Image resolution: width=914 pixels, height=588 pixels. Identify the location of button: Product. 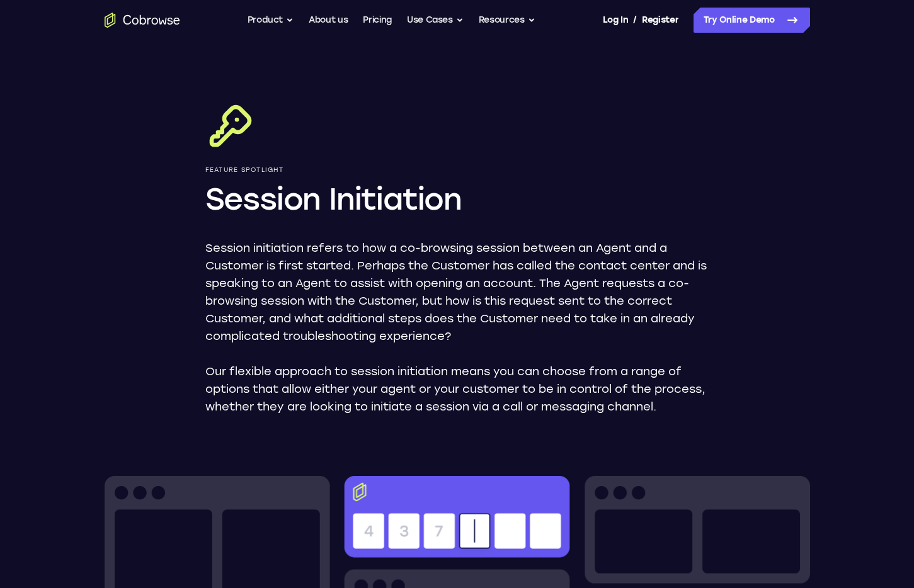
(271, 21).